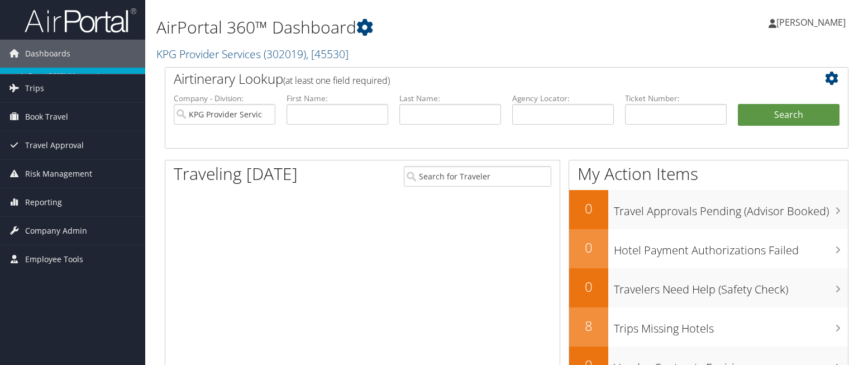 This screenshot has height=365, width=868. Describe the element at coordinates (675, 99) in the screenshot. I see `label: Ticket Number:` at that location.